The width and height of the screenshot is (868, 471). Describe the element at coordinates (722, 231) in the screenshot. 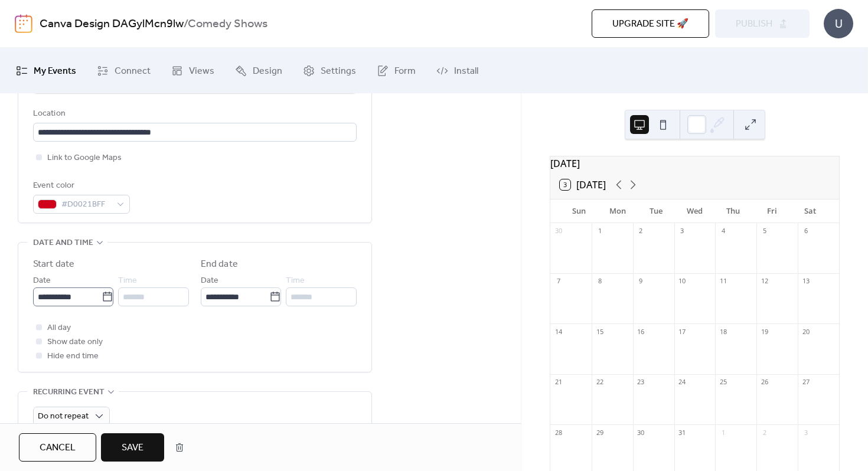

I see `div: 4` at that location.